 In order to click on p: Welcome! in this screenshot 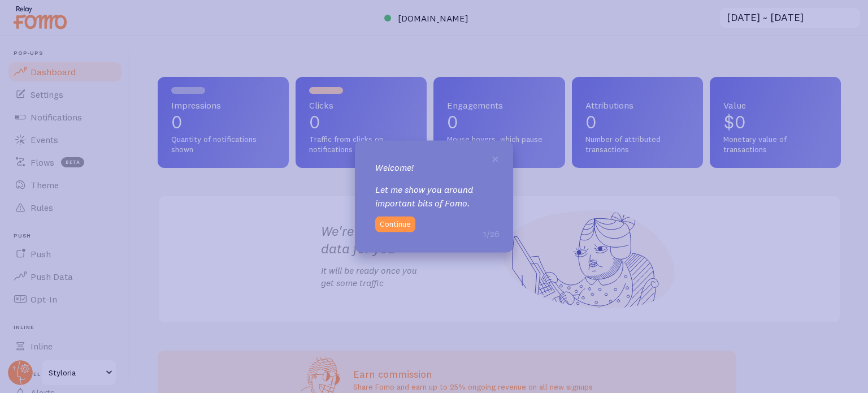, I will do `click(434, 167)`.